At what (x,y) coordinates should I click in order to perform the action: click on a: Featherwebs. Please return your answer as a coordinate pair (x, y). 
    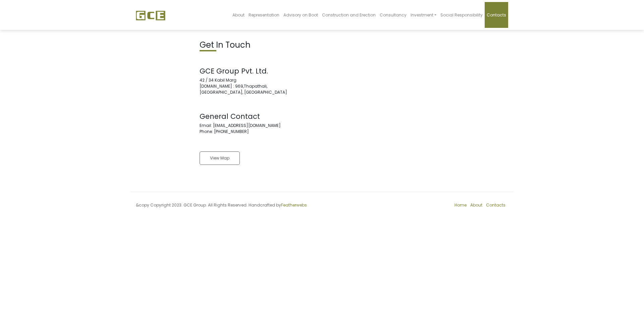
    Looking at the image, I should click on (294, 205).